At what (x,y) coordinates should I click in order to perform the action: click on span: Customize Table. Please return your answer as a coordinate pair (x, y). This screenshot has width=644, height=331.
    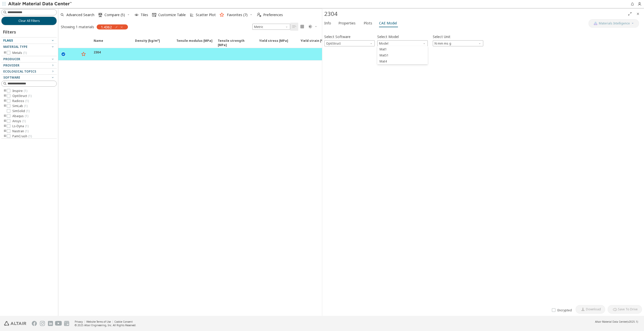
    Looking at the image, I should click on (172, 15).